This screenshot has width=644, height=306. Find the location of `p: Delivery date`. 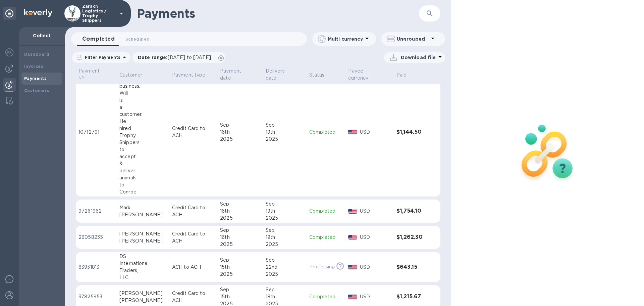

p: Delivery date is located at coordinates (280, 74).